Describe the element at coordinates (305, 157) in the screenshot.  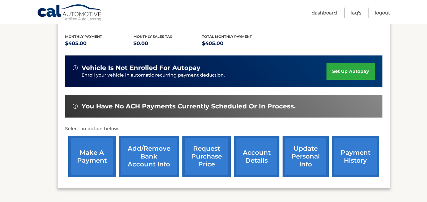
I see `a: update personal info` at that location.